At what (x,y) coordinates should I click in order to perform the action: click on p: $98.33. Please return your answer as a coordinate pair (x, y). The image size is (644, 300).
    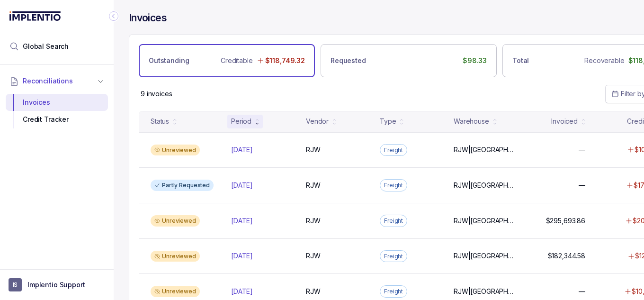
    Looking at the image, I should click on (474, 61).